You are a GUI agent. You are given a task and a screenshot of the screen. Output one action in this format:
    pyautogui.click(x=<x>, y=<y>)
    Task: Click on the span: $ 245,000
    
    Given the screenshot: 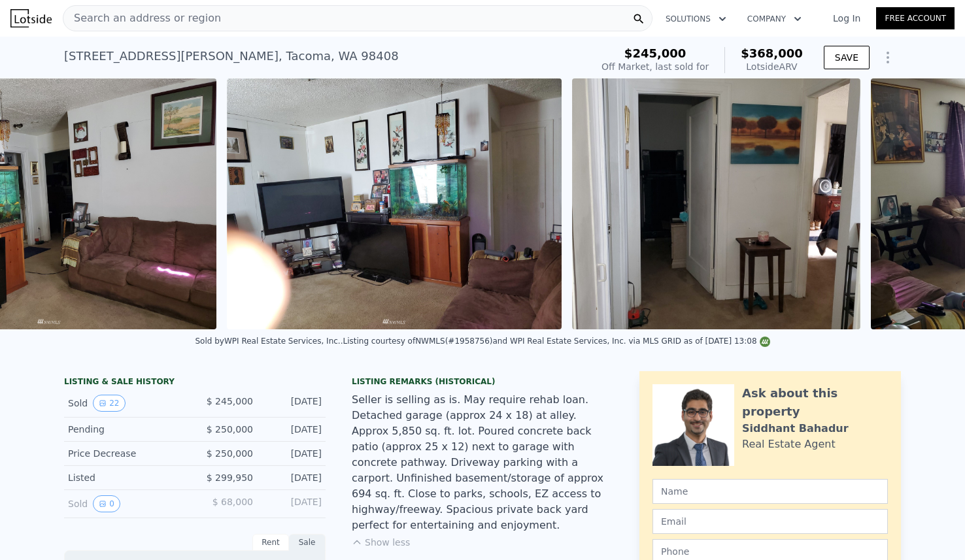 What is the action you would take?
    pyautogui.click(x=229, y=401)
    